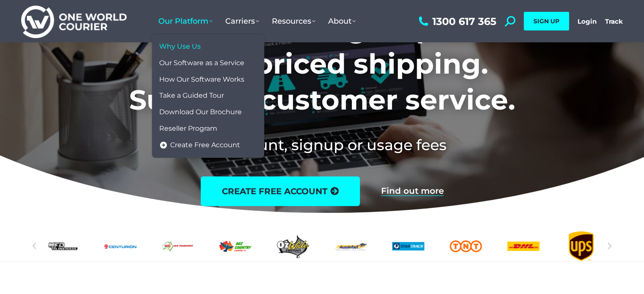 Image resolution: width=644 pixels, height=294 pixels. What do you see at coordinates (523, 246) in the screenshot?
I see `a: DHl logo` at bounding box center [523, 246].